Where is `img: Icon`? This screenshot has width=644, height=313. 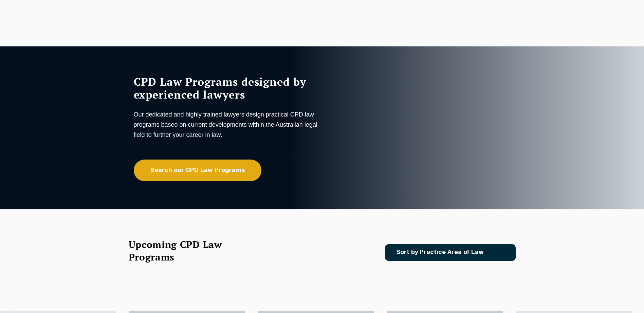
img: Icon is located at coordinates (498, 252).